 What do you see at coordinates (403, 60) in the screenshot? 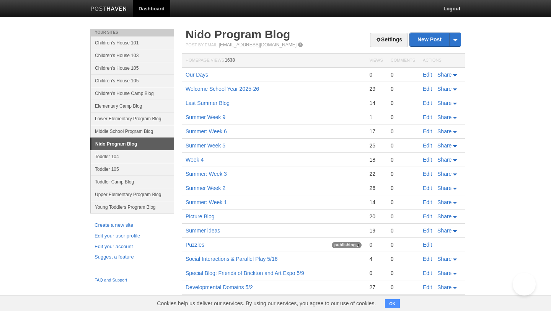
I see `th: Comments` at bounding box center [403, 60].